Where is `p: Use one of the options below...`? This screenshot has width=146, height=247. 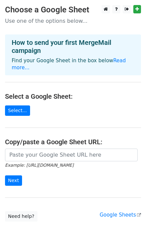
p: Use one of the options below... is located at coordinates (73, 21).